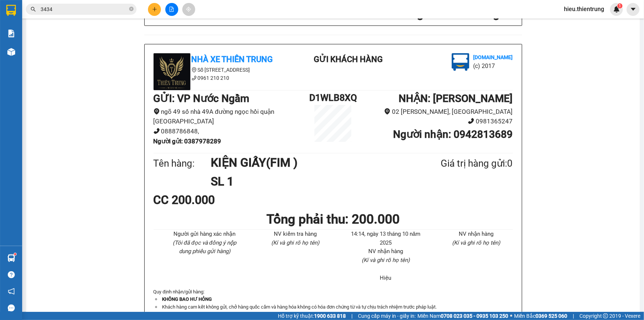 Image resolution: width=644 pixels, height=320 pixels. I want to click on b: Người gửi : 0387978289, so click(188, 141).